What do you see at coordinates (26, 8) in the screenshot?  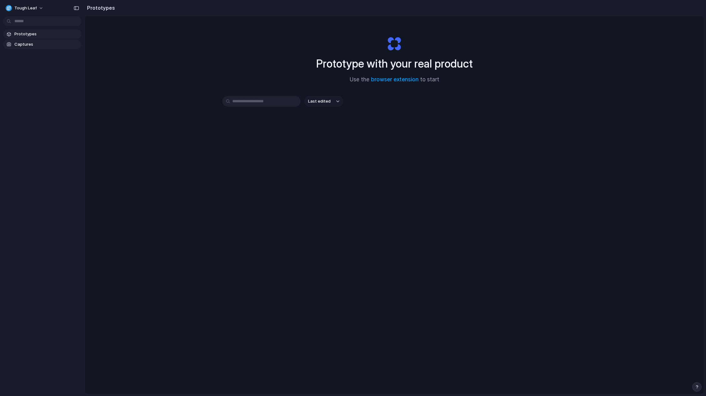 I see `span: Tough Leaf` at bounding box center [26, 8].